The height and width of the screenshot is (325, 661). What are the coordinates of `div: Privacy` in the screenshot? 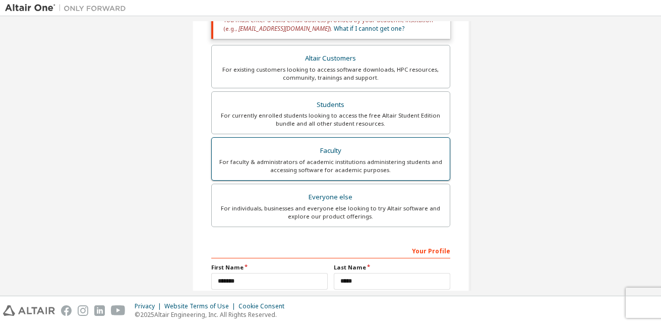 It's located at (149, 306).